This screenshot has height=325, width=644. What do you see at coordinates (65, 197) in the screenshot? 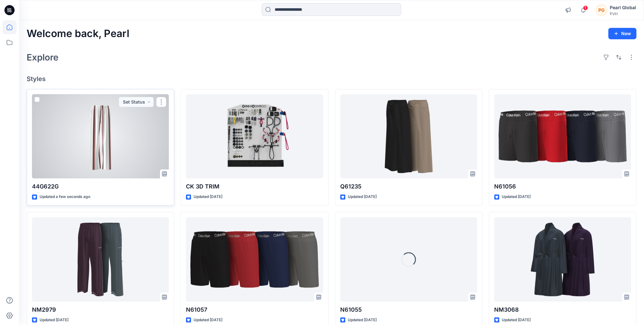
I see `p: Updated a few seconds ago` at bounding box center [65, 197].